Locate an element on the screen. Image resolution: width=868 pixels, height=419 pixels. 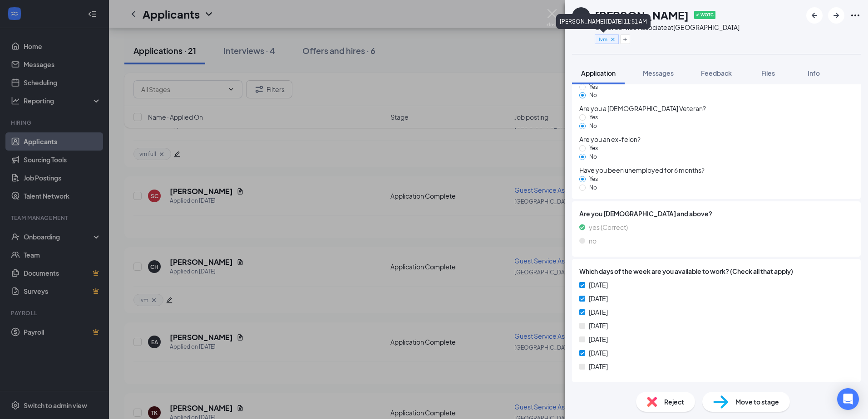
span: Which days of the week are you available to work? (Check all that apply) is located at coordinates (686, 271).